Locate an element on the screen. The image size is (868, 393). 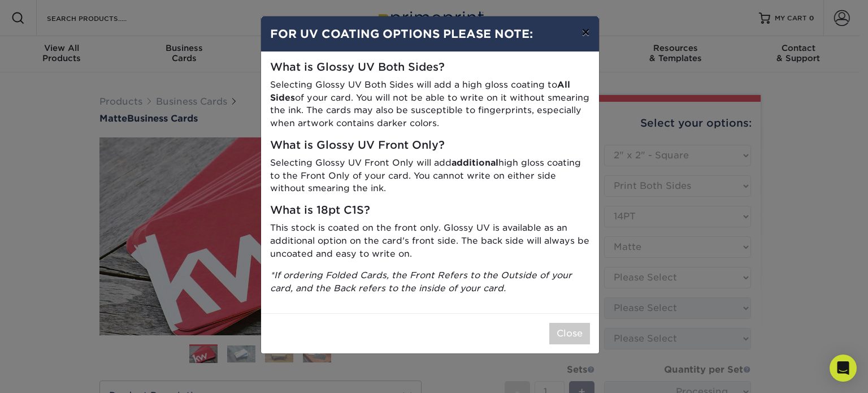
strong: additional is located at coordinates (475, 163).